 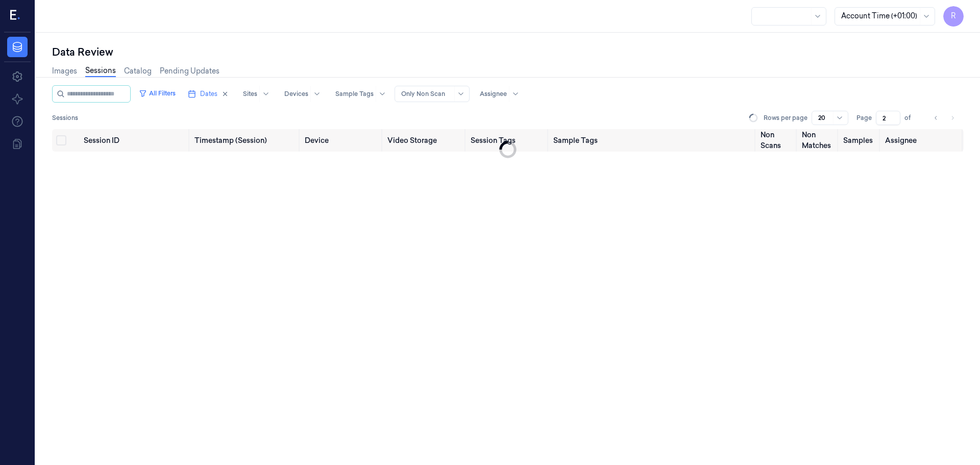 I want to click on th: Device, so click(x=341, y=140).